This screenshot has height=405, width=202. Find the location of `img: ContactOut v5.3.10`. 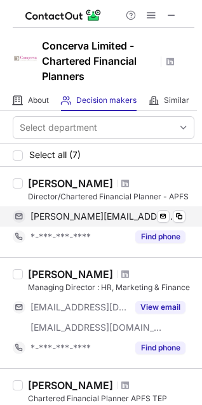

img: ContactOut v5.3.10 is located at coordinates (63, 15).